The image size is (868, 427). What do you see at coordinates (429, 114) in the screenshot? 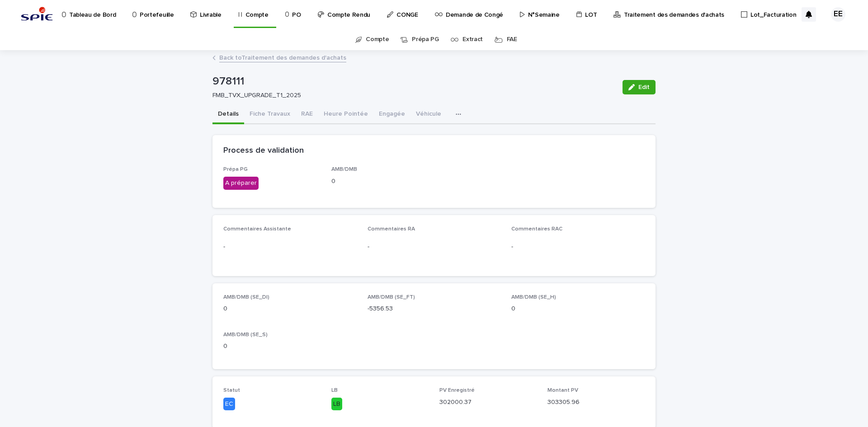
I see `button: Véhicule` at bounding box center [429, 114].